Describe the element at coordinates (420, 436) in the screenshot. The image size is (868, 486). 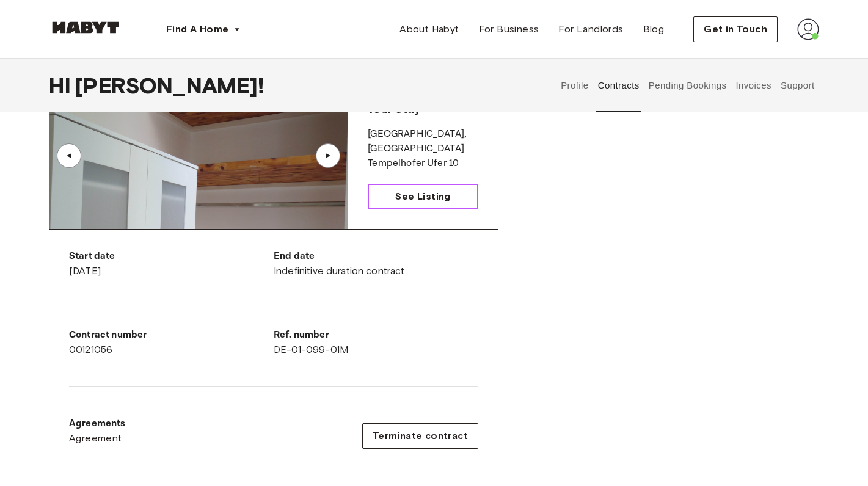
I see `span: Terminate contract` at that location.